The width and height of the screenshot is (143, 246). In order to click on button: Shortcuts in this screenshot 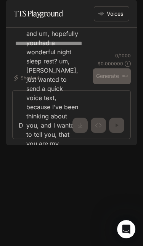, I will do `click(28, 78)`.